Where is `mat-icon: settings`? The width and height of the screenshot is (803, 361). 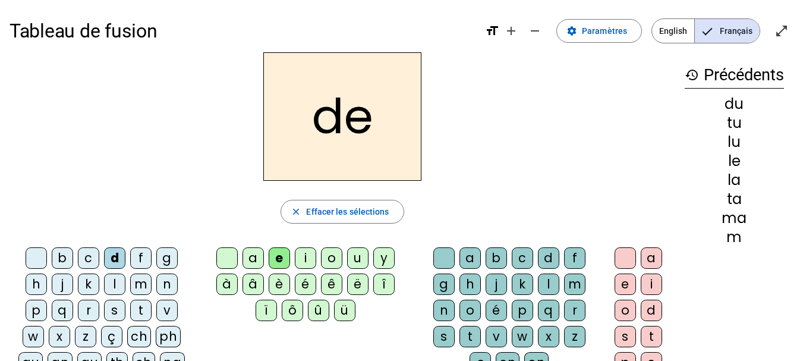
mat-icon: settings is located at coordinates (572, 31).